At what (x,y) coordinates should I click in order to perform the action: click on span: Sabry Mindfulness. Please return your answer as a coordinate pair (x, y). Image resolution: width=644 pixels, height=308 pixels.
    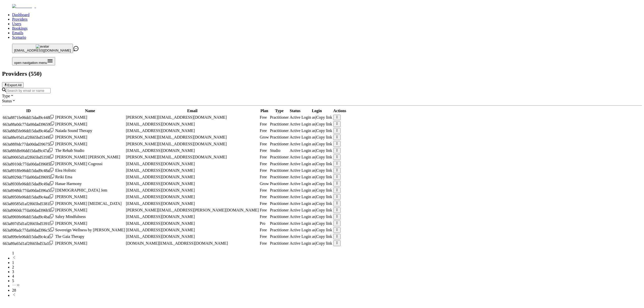
    Looking at the image, I should click on (70, 216).